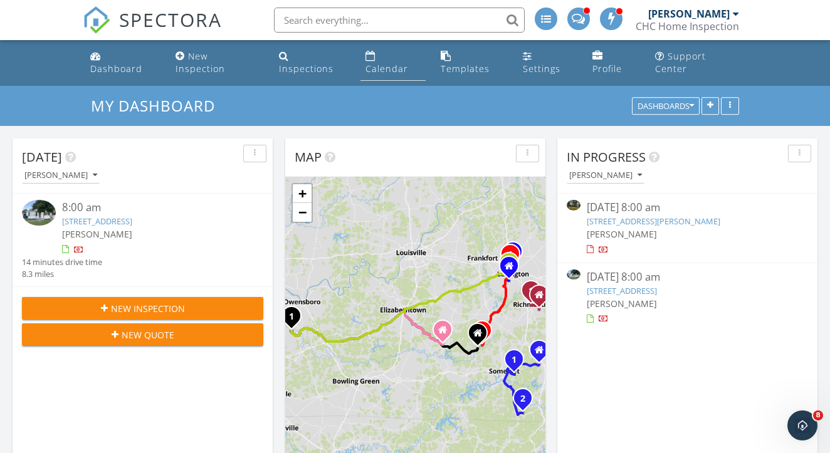 This screenshot has height=453, width=830. What do you see at coordinates (97, 20) in the screenshot?
I see `img: The Best Home Inspection Software - Spectora` at bounding box center [97, 20].